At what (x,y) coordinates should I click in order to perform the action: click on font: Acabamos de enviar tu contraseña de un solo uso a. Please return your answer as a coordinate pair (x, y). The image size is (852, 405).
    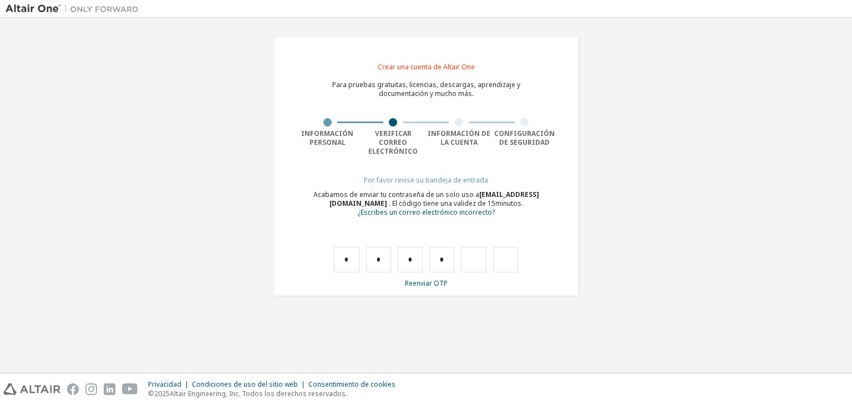
    Looking at the image, I should click on (396, 194).